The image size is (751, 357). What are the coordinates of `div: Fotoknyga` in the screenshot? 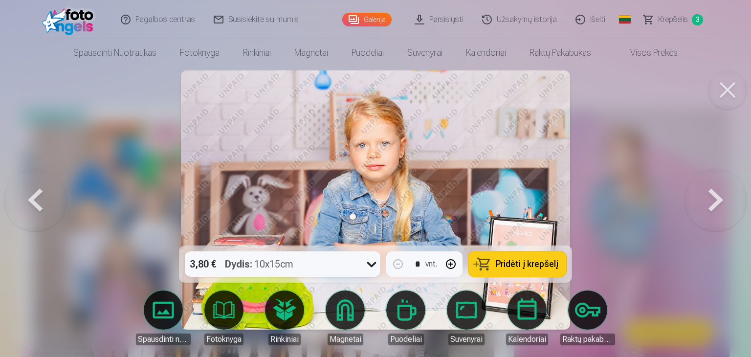 It's located at (224, 339).